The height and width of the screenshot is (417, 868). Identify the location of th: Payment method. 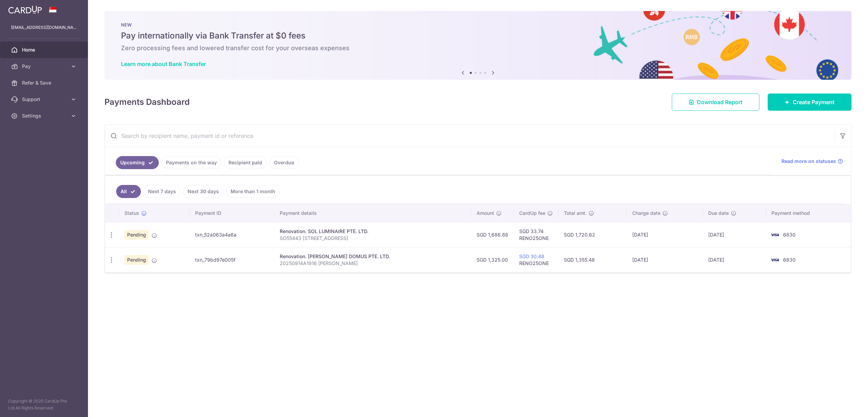
(808, 213).